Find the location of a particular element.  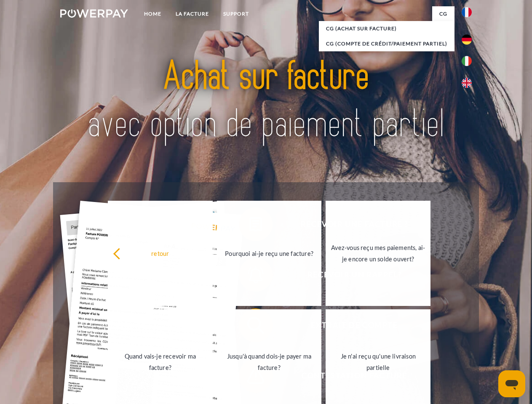

div: retour is located at coordinates (160, 253).